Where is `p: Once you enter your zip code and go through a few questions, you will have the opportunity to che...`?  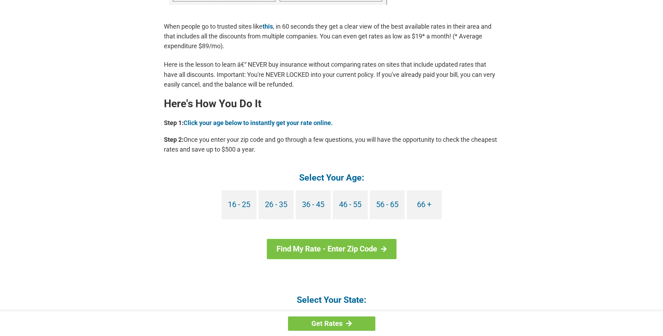 p: Once you enter your zip code and go through a few questions, you will have the opportunity to che... is located at coordinates (332, 145).